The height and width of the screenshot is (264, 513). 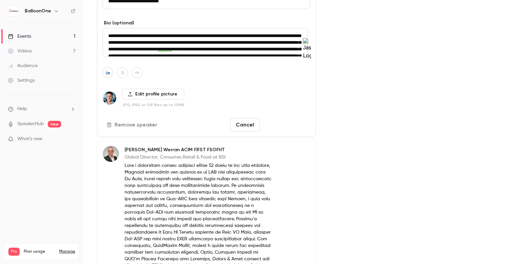 I want to click on label: Edit profile picture, so click(x=153, y=94).